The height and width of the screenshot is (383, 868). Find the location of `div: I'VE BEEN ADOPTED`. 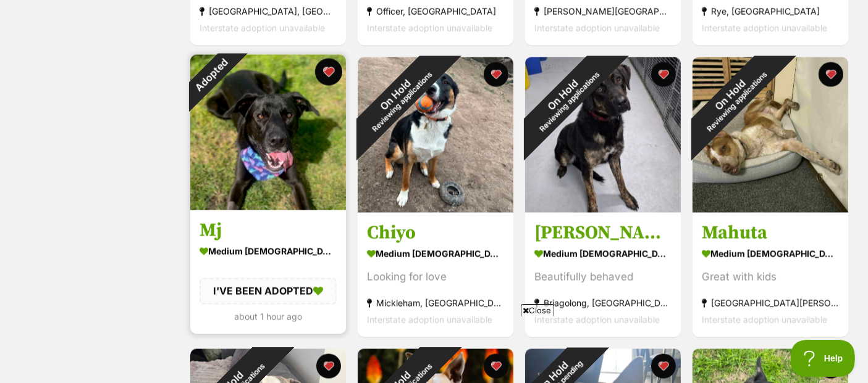

div: I'VE BEEN ADOPTED is located at coordinates (268, 291).